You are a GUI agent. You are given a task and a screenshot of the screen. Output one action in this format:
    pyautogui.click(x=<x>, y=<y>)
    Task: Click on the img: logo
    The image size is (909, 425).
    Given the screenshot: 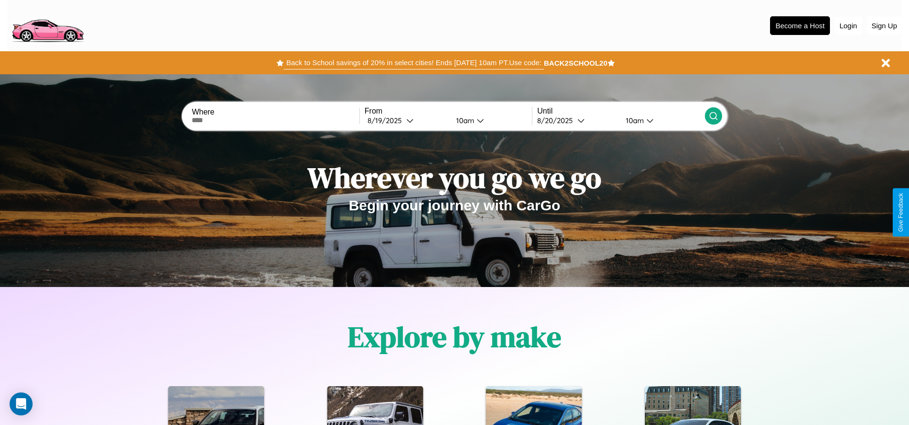 What is the action you would take?
    pyautogui.click(x=47, y=24)
    